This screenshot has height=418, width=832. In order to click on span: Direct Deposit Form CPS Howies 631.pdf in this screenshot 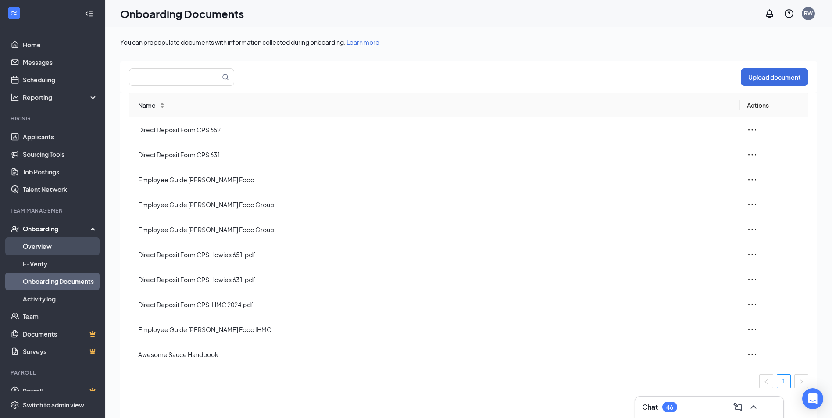, I will do `click(435, 280)`.